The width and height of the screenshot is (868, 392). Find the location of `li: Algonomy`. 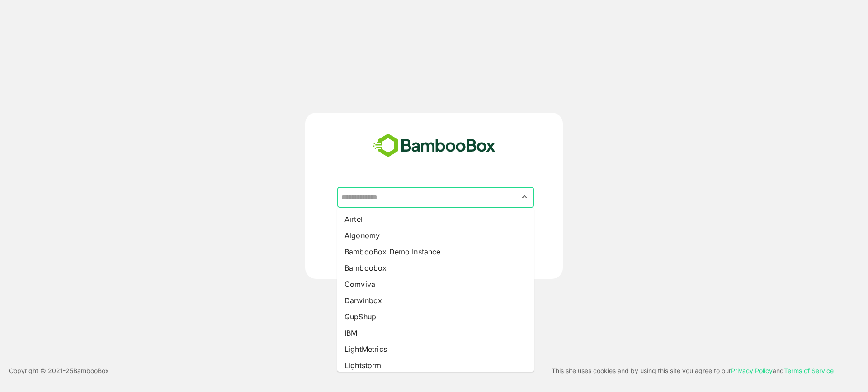

li: Algonomy is located at coordinates (435, 236).